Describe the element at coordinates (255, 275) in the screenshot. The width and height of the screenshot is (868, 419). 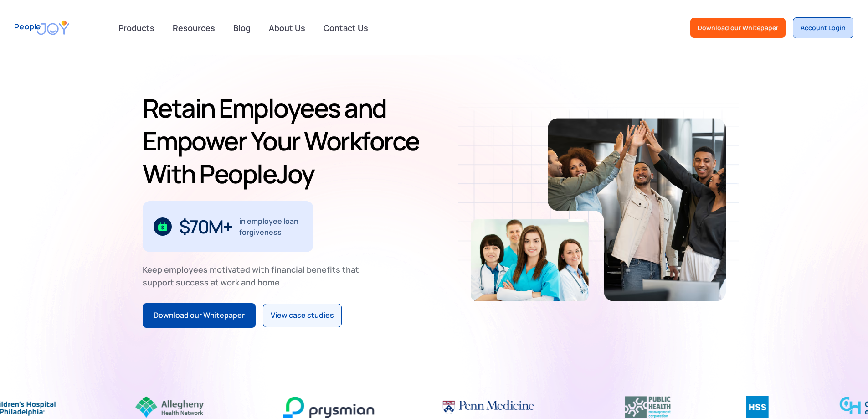
I see `div: Keep employees motivated with financial benefits that support success at work and home.` at that location.